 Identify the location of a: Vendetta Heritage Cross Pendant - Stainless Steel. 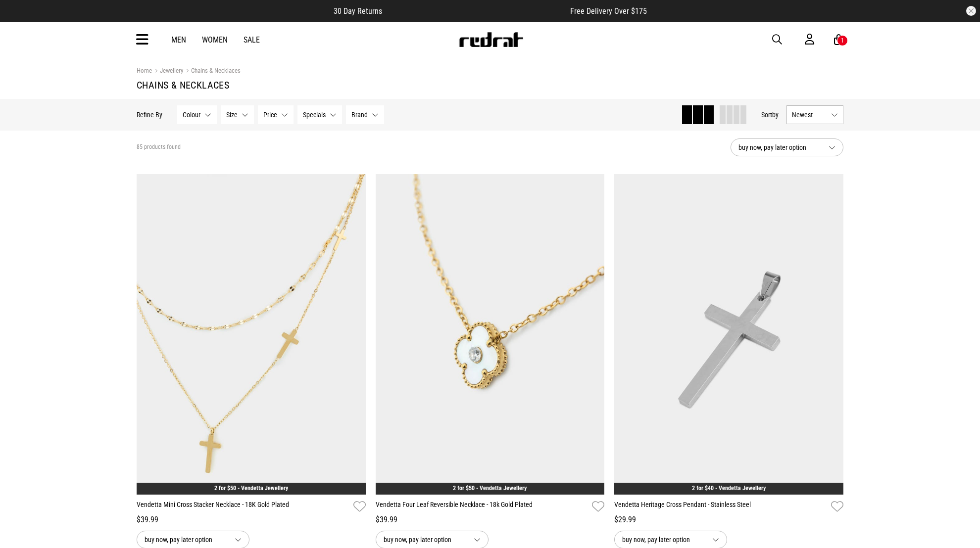
(720, 507).